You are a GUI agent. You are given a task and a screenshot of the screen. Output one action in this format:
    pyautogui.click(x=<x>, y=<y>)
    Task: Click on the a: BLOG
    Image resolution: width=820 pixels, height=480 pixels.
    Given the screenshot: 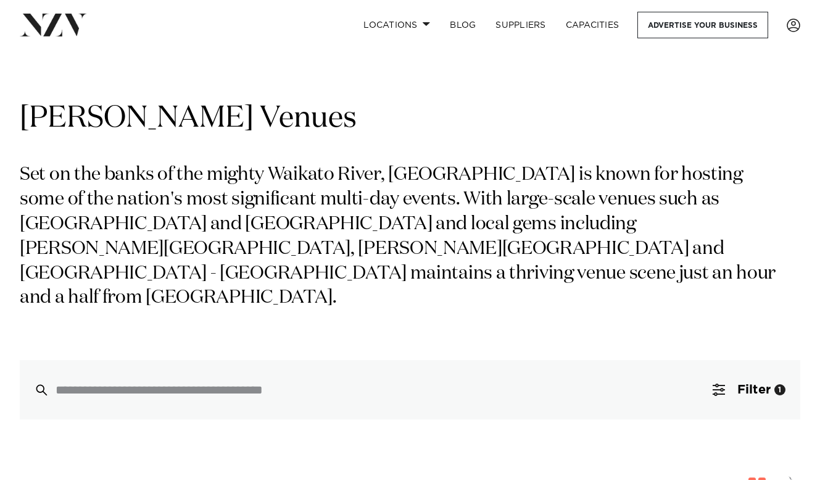 What is the action you would take?
    pyautogui.click(x=463, y=25)
    